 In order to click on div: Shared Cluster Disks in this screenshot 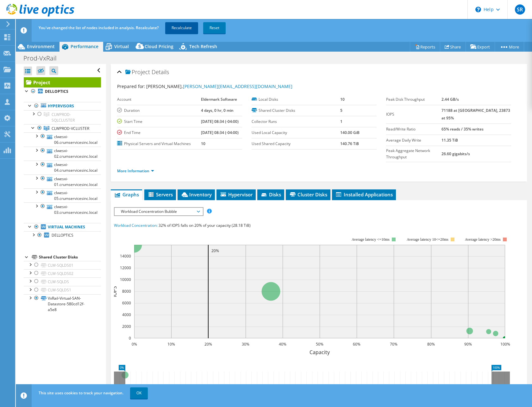, I will do `click(70, 257)`.